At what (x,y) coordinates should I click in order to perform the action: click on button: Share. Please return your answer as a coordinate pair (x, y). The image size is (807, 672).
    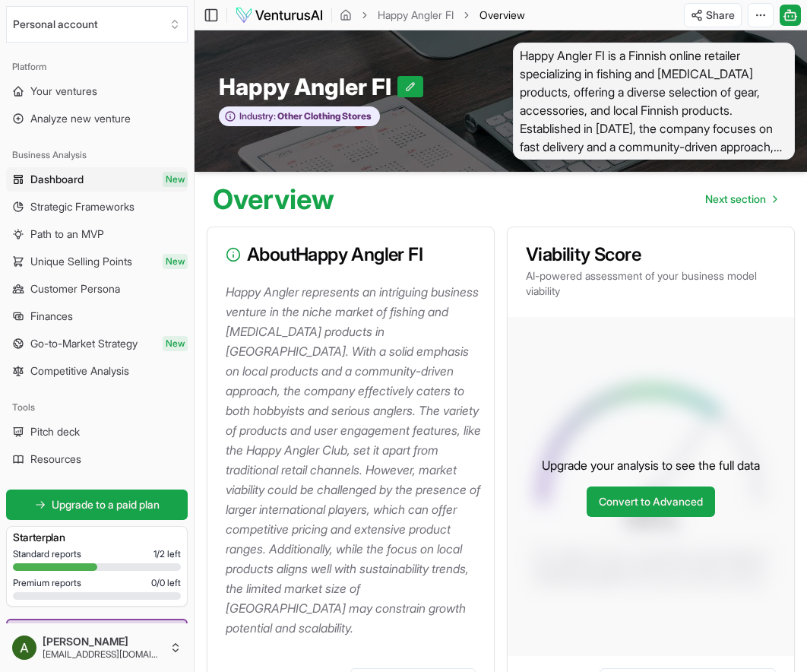
    Looking at the image, I should click on (712, 15).